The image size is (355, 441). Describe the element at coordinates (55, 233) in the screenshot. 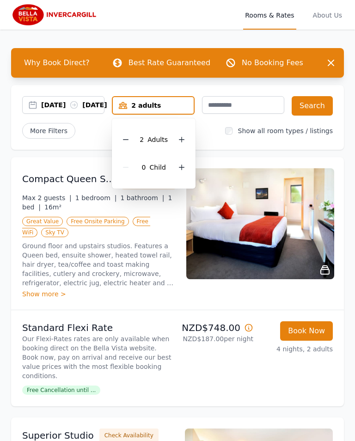

I see `span: Sky TV` at that location.